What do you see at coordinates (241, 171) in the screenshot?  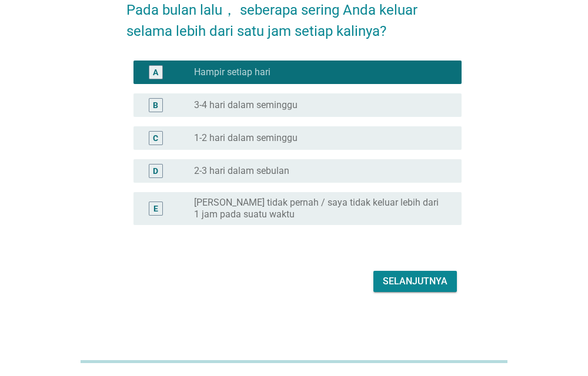 I see `label: 2-3 hari dalam sebulan` at bounding box center [241, 171].